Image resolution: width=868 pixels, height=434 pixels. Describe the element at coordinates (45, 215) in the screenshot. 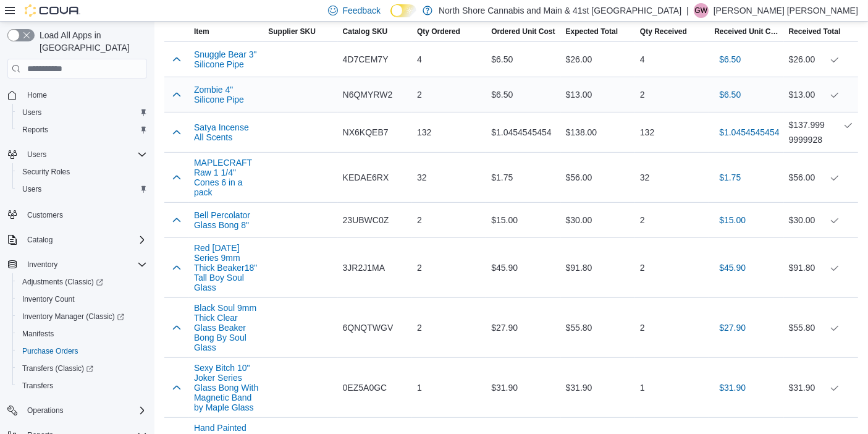

I see `a: Customers` at that location.